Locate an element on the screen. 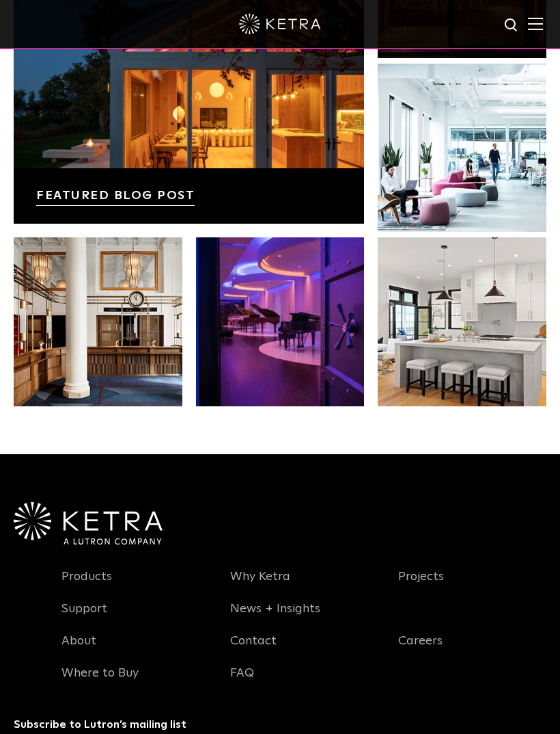 The image size is (560, 734). a: FAQ is located at coordinates (242, 681).